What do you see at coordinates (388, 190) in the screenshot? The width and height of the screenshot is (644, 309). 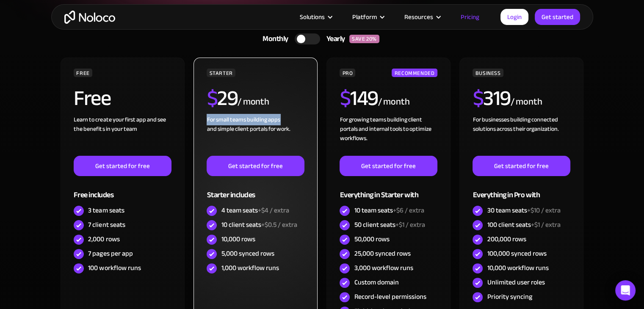 I see `div: Everything in Starter with` at bounding box center [388, 190].